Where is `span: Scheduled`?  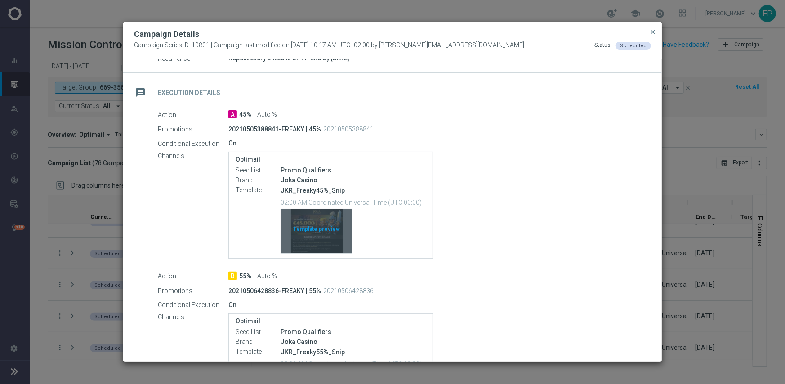
span: Scheduled is located at coordinates (633, 45).